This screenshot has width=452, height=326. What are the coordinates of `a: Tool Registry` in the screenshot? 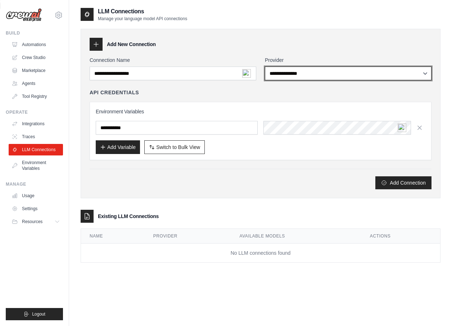 It's located at (36, 97).